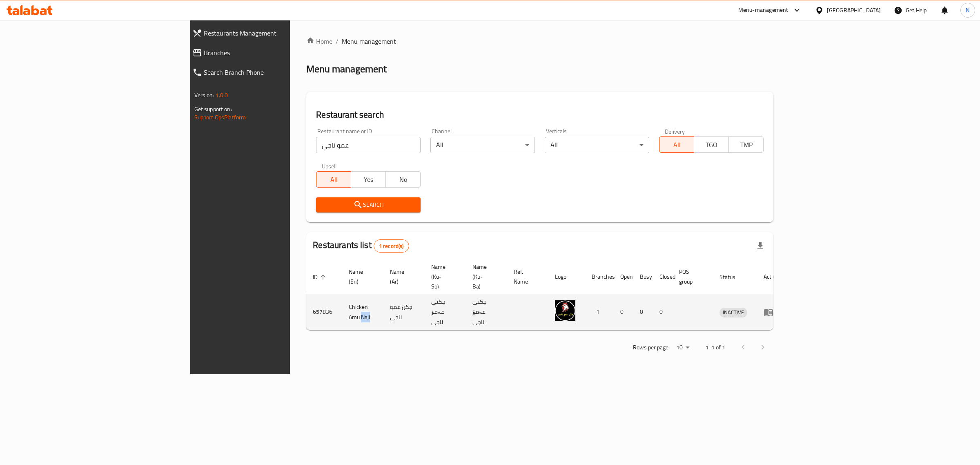  Describe the element at coordinates (362, 312) in the screenshot. I see `td: Chicken Amu Naji` at that location.